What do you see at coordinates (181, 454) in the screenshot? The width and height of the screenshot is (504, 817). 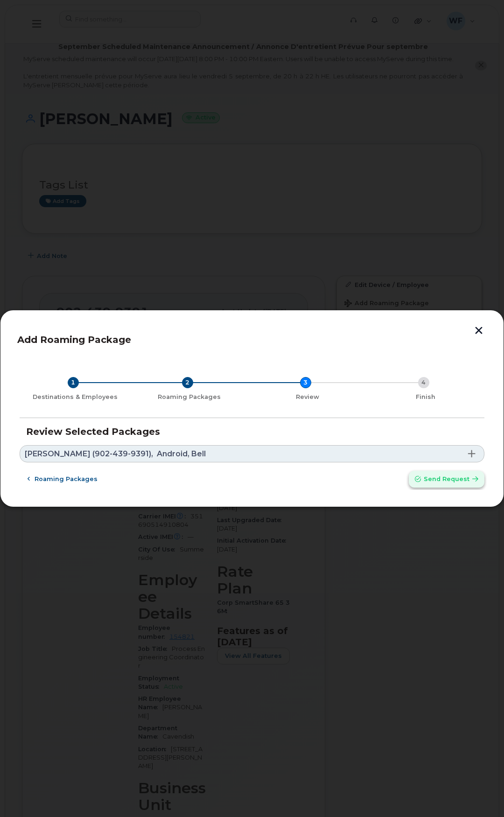 I see `span: Android, Bell` at bounding box center [181, 454].